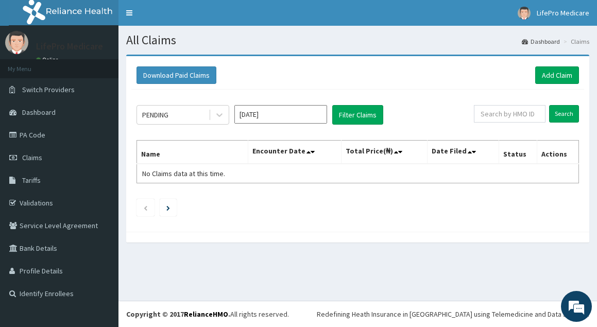 The width and height of the screenshot is (597, 327). What do you see at coordinates (295, 152) in the screenshot?
I see `th: Encounter Date` at bounding box center [295, 152].